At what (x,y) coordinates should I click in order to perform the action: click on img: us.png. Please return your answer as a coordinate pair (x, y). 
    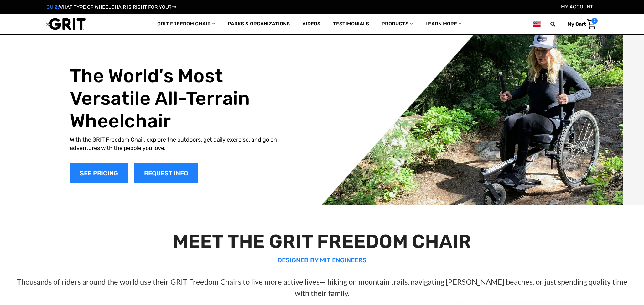
    Looking at the image, I should click on (537, 24).